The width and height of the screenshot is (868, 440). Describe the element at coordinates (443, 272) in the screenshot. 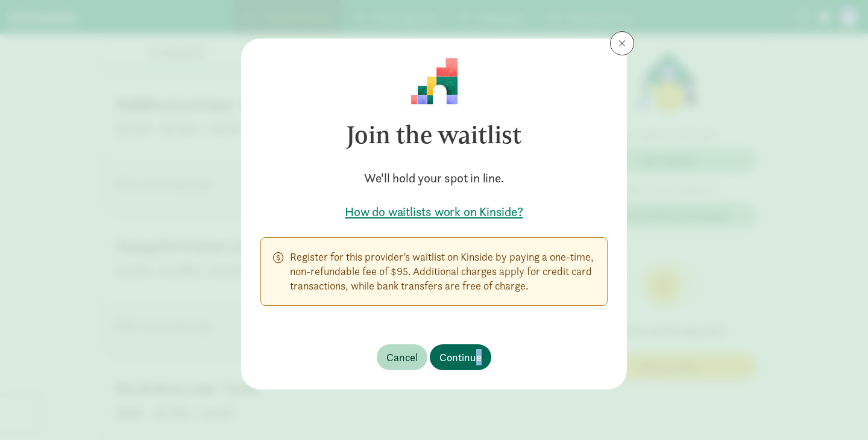

I see `p: Register for this provider’s waitlist on Kinside by paying a one-time, non-refundable fee of $95....` at that location.